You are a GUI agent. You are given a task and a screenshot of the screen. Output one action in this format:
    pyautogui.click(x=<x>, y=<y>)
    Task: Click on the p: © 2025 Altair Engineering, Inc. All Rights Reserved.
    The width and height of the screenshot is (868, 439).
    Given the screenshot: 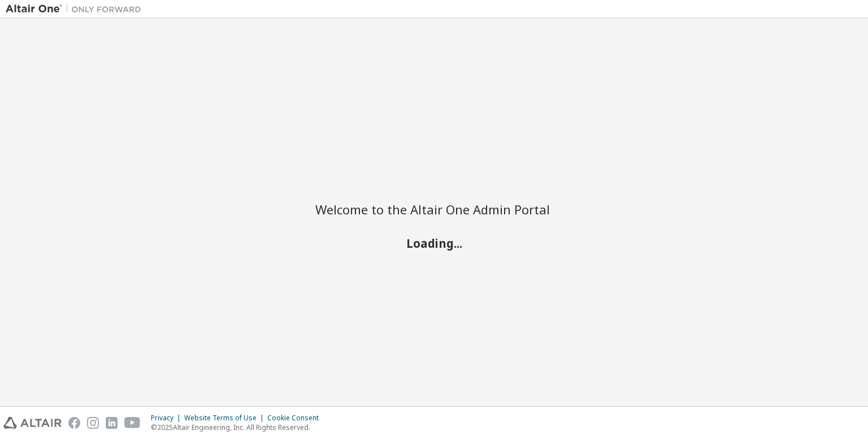 What is the action you would take?
    pyautogui.click(x=238, y=427)
    